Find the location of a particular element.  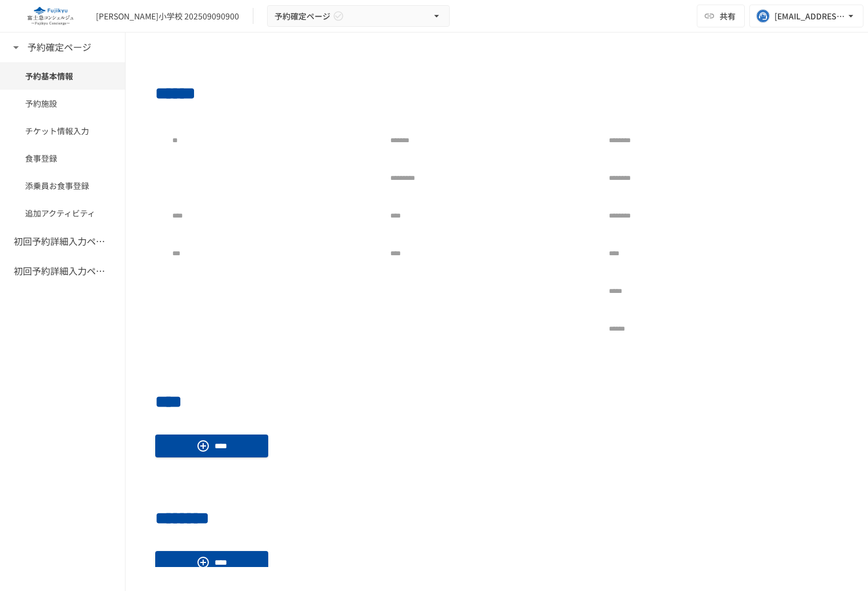

h6: 予約確定ページ is located at coordinates (59, 47).